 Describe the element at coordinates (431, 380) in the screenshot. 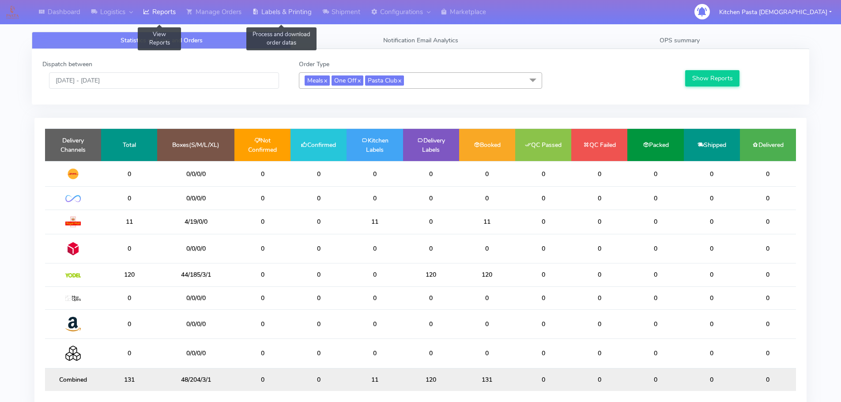

I see `td: 120` at that location.